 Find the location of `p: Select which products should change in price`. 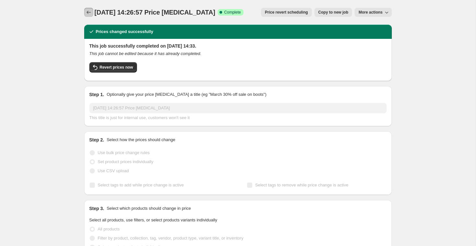

p: Select which products should change in price is located at coordinates (149, 209).